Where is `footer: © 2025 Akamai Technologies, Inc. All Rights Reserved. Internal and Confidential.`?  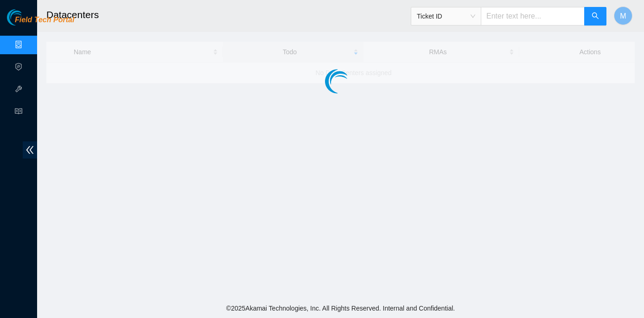
footer: © 2025 Akamai Technologies, Inc. All Rights Reserved. Internal and Confidential. is located at coordinates (341, 308).